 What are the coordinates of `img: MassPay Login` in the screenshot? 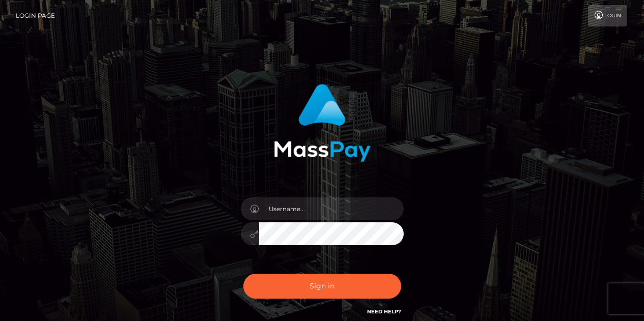 It's located at (322, 123).